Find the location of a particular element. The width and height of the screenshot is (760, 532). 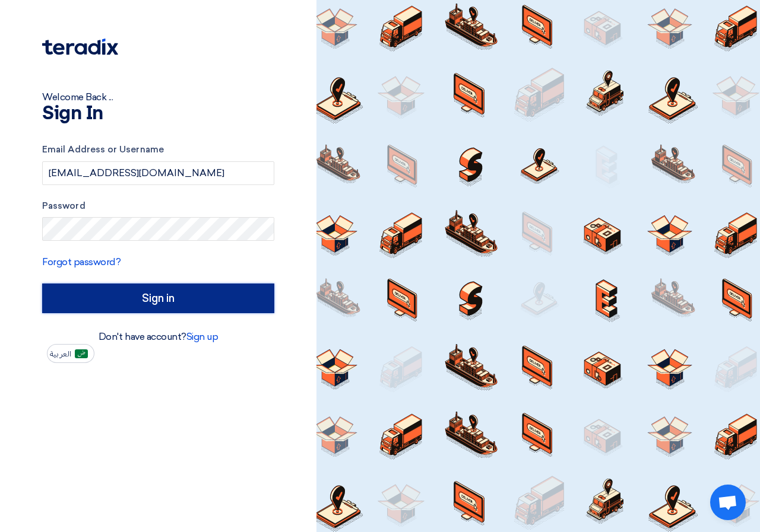

button: العربية is located at coordinates (71, 354).